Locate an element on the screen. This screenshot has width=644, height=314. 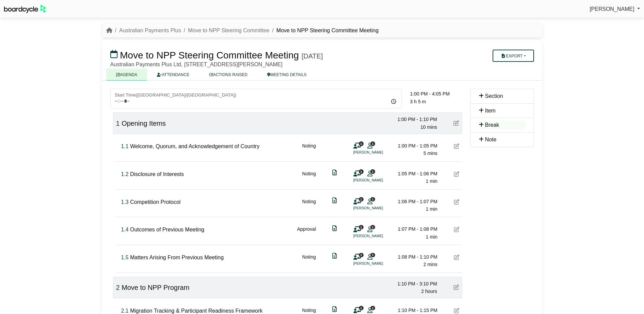
span: Matters Arising From Previous Meeting is located at coordinates (177, 257).